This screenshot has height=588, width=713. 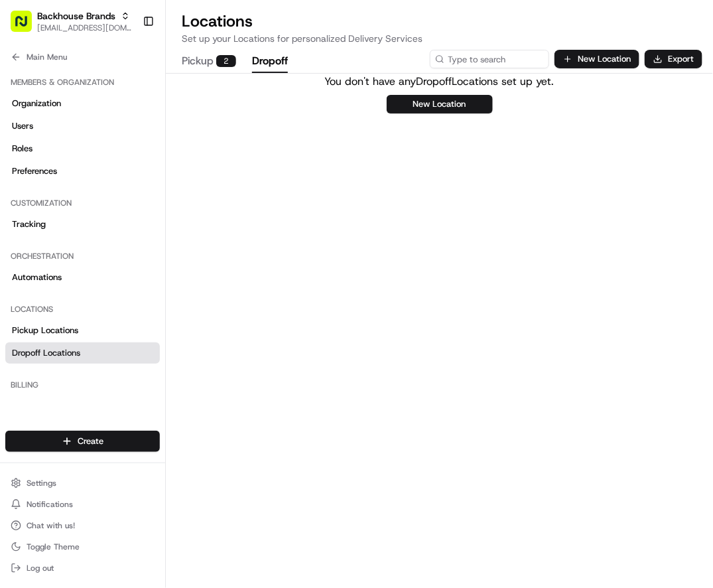 What do you see at coordinates (57, 304) in the screenshot?
I see `a: 📗Knowledge Base` at bounding box center [57, 304].